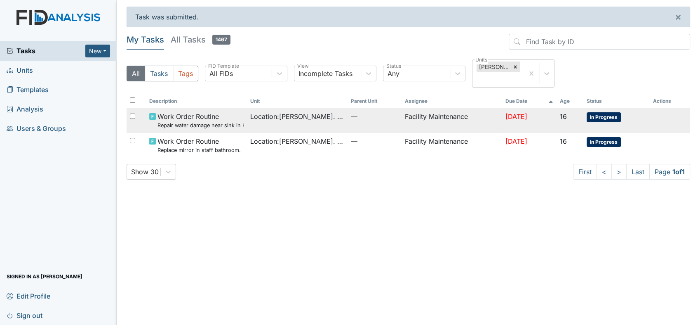  I want to click on a: Last, so click(638, 172).